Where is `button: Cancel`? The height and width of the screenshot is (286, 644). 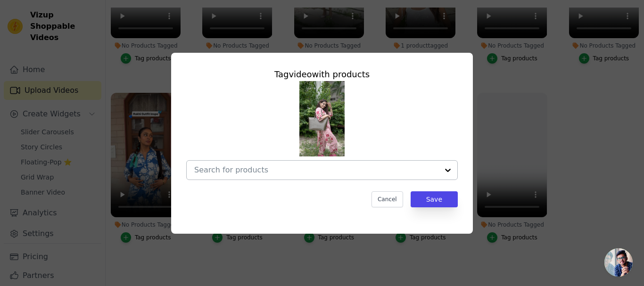 button: Cancel is located at coordinates (387, 199).